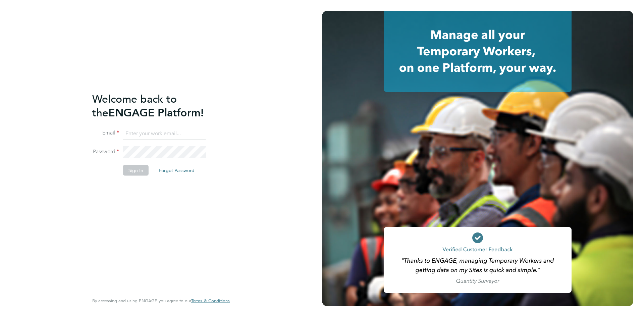  What do you see at coordinates (106, 152) in the screenshot?
I see `label: Password` at bounding box center [106, 152].